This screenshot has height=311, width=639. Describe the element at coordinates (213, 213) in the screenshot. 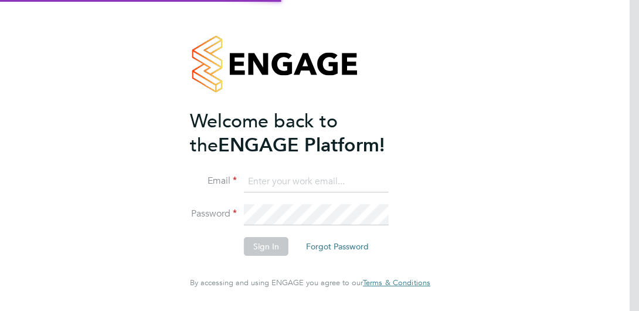

I see `label: Password` at that location.